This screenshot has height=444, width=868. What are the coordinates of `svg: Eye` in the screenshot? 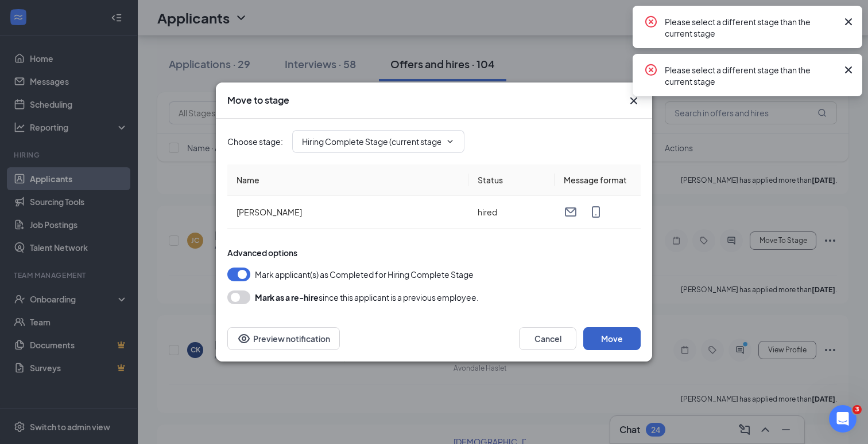 It's located at (244, 338).